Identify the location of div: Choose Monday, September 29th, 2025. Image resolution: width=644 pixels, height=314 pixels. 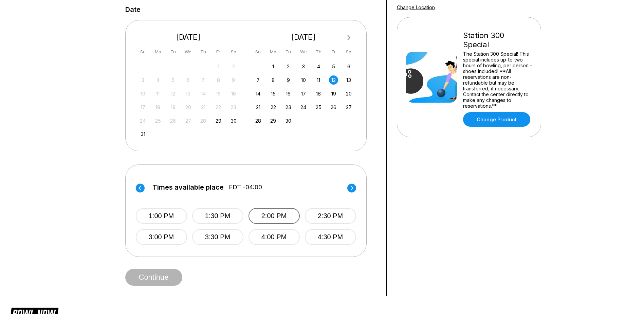
(273, 121).